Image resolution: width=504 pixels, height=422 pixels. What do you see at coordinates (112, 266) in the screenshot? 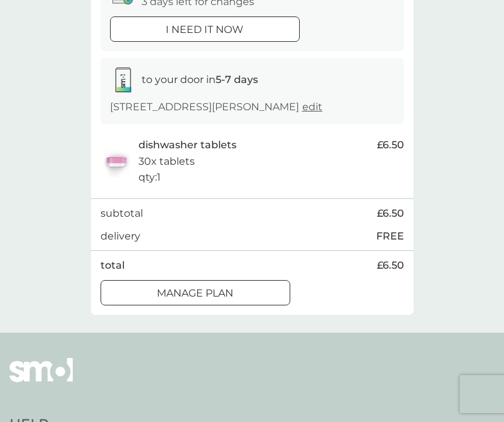
I see `p: total` at bounding box center [112, 266].